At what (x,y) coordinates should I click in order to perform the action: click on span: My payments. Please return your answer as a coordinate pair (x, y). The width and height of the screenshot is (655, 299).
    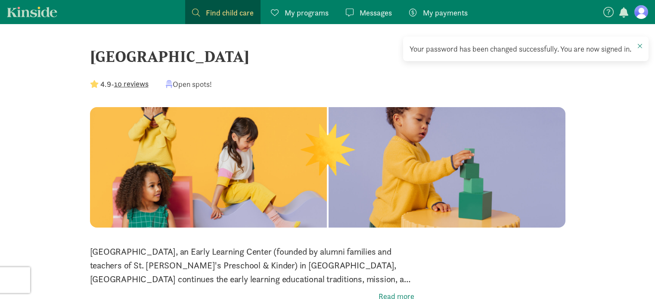
    Looking at the image, I should click on (445, 12).